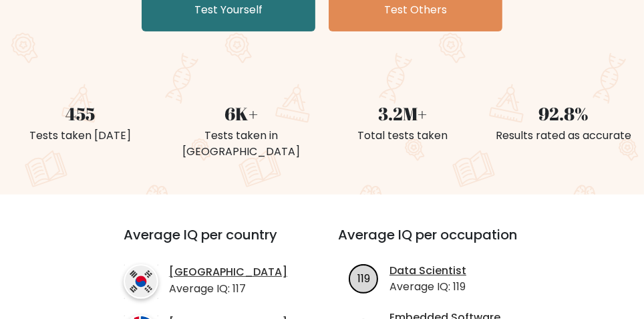 This screenshot has height=319, width=644. Describe the element at coordinates (80, 115) in the screenshot. I see `div: 455` at that location.